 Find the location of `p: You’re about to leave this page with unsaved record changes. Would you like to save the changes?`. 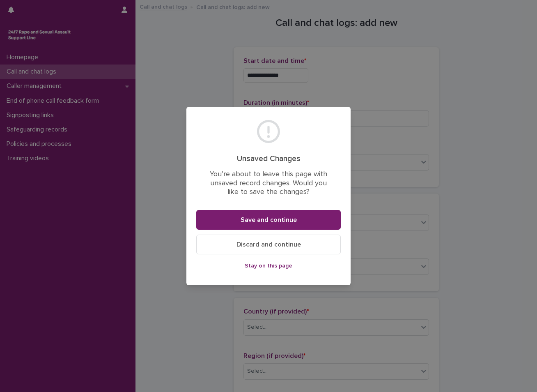

p: You’re about to leave this page with unsaved record changes. Would you like to save the changes? is located at coordinates (269, 183).